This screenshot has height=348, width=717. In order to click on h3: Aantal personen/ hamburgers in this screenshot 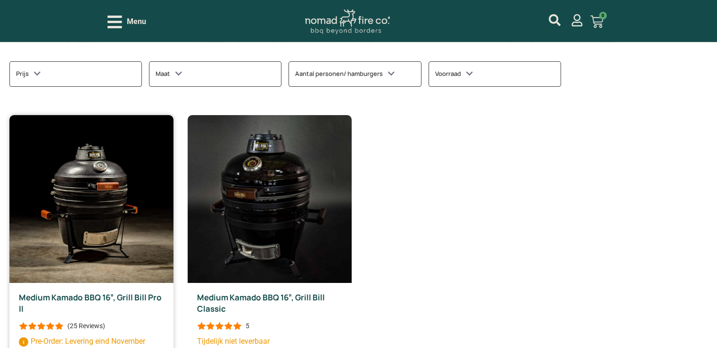, I will do `click(345, 74)`.